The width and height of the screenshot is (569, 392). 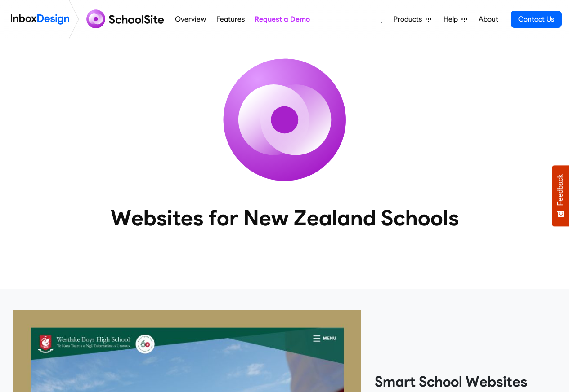 I want to click on span: Feedback, so click(x=560, y=190).